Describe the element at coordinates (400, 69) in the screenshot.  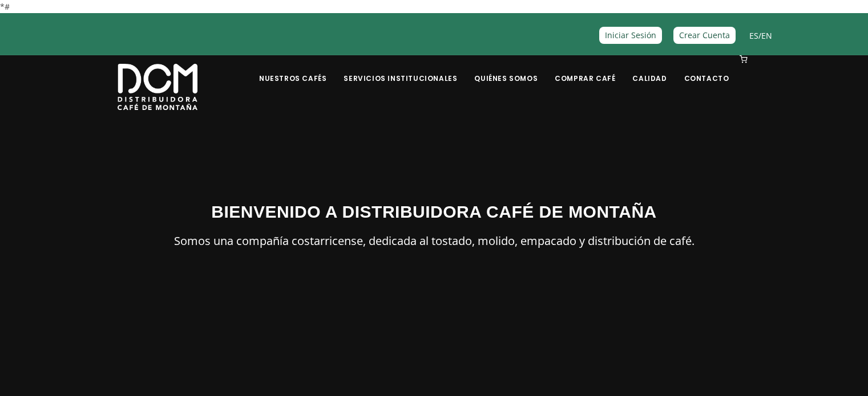
I see `a: Servicios Institucionales` at that location.